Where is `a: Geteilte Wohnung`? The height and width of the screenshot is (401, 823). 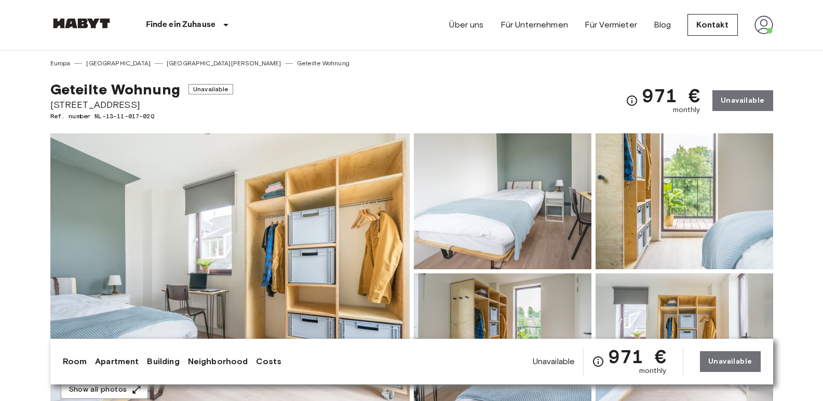 a: Geteilte Wohnung is located at coordinates (323, 63).